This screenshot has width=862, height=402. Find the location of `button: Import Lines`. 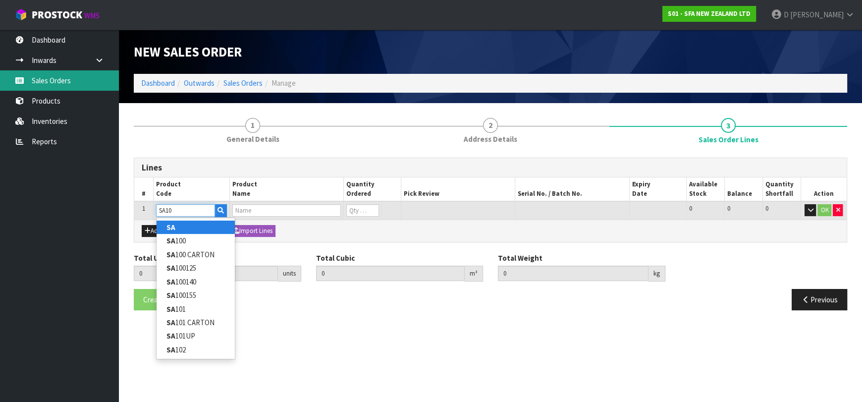

button: Import Lines is located at coordinates (253, 231).